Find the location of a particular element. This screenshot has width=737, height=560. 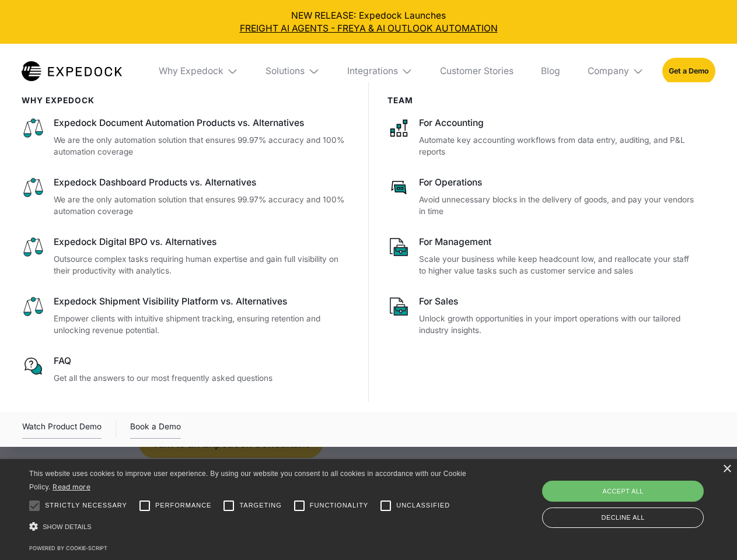

a: Expedock Document Automation Products vs. AlternativesWe are the only automation solution that en... is located at coordinates (185, 137).